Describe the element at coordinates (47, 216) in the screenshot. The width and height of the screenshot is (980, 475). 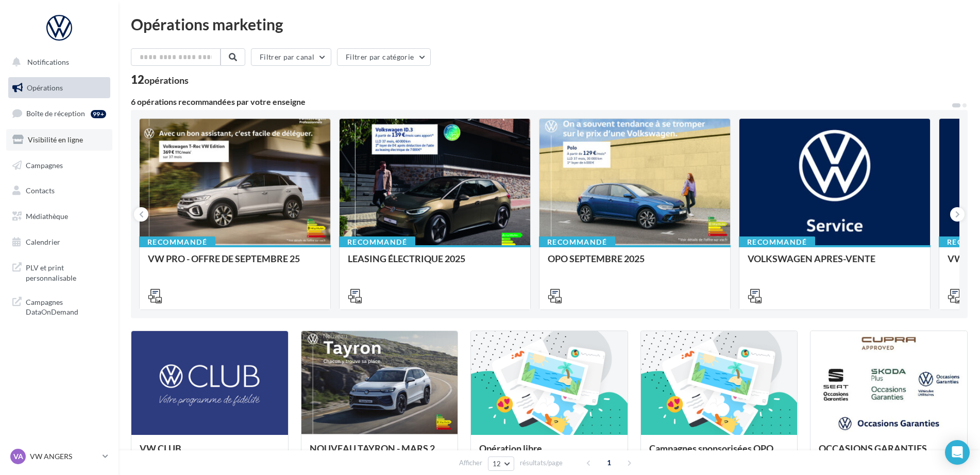
I see `span: Médiathèque` at that location.